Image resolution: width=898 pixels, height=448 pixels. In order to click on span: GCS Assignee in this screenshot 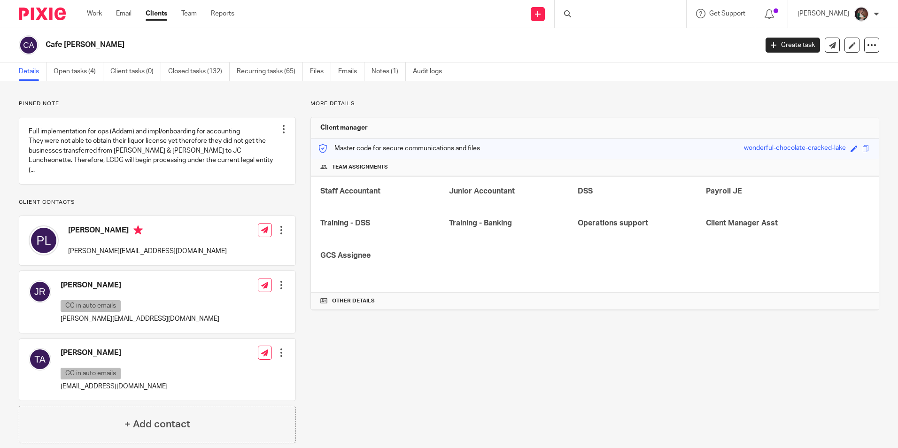, I will do `click(345, 255)`.